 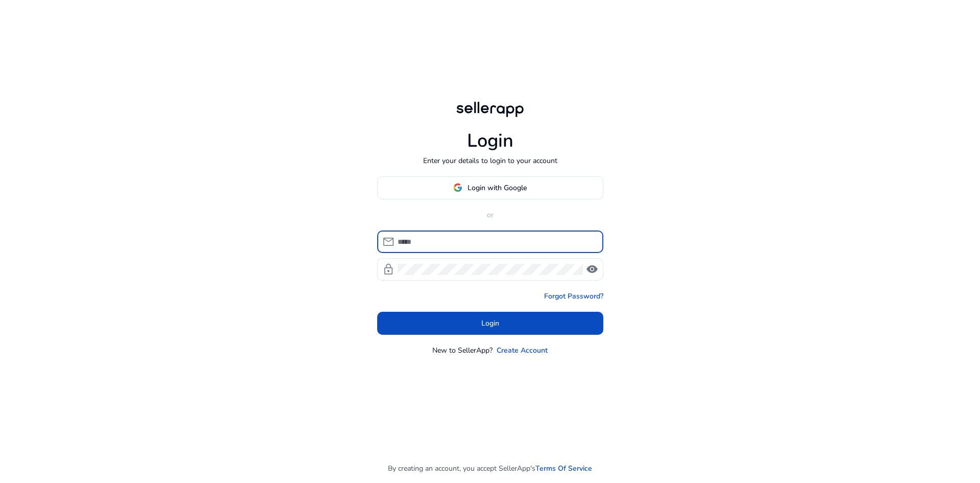 What do you see at coordinates (490, 323) in the screenshot?
I see `button: Login` at bounding box center [490, 323].